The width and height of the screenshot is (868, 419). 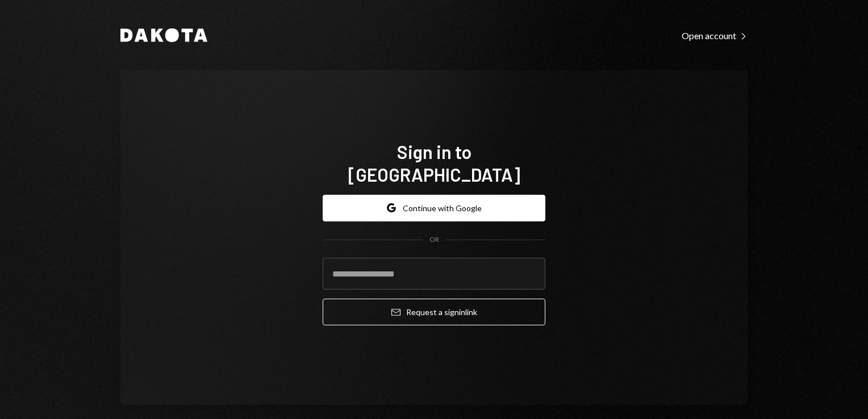 I want to click on a: Open account, so click(x=714, y=35).